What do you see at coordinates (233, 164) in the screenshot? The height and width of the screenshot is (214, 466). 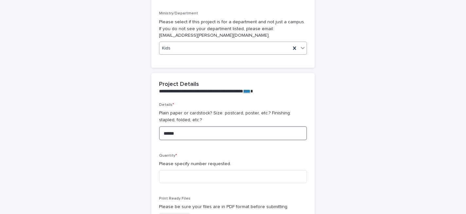 I see `p: Please specify number requested.` at bounding box center [233, 164].